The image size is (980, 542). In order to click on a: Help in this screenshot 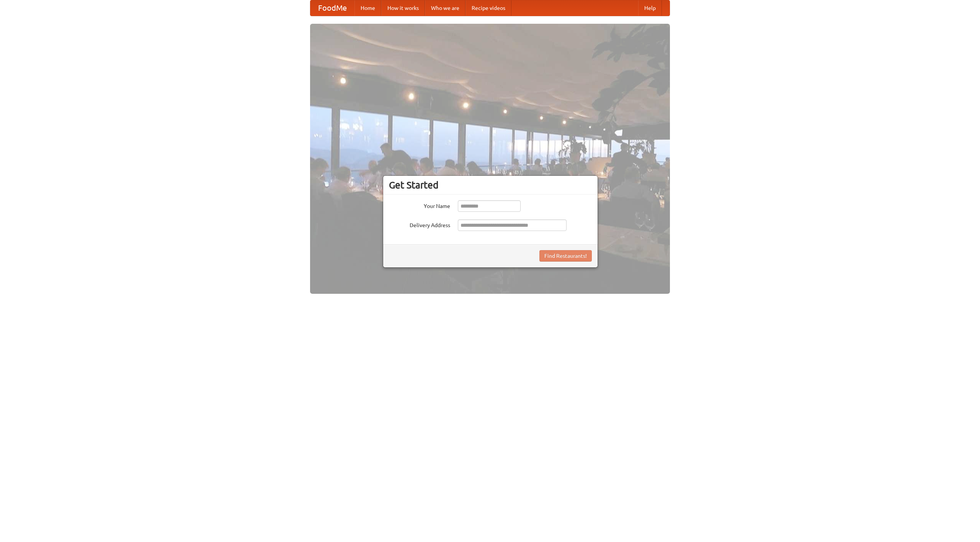, I will do `click(650, 8)`.